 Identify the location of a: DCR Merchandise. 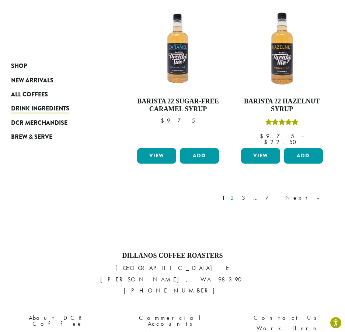
(58, 123).